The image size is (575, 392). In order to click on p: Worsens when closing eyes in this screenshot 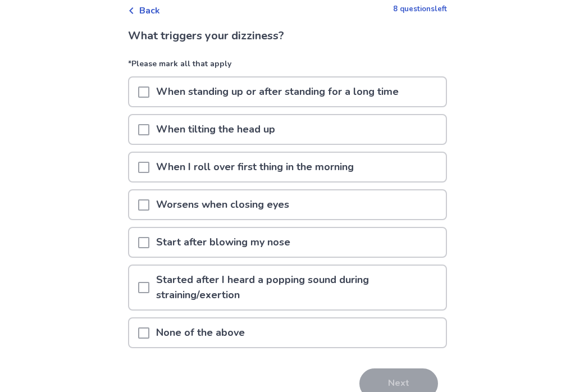, I will do `click(222, 205)`.